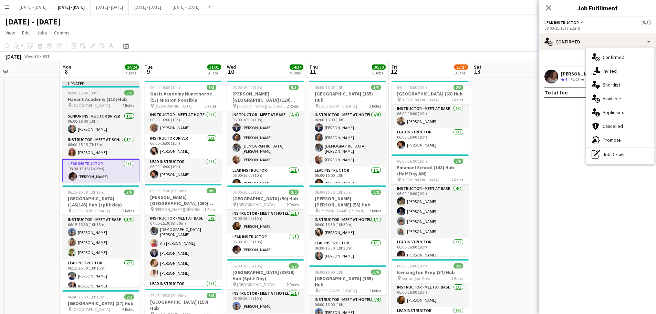 This screenshot has height=314, width=656. I want to click on div: BST, so click(46, 56).